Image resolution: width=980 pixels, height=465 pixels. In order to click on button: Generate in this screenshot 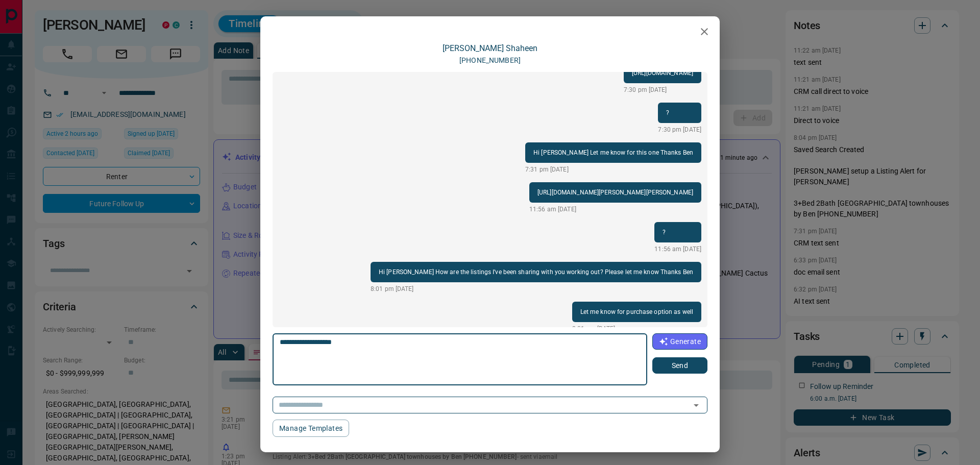, I will do `click(680, 342)`.